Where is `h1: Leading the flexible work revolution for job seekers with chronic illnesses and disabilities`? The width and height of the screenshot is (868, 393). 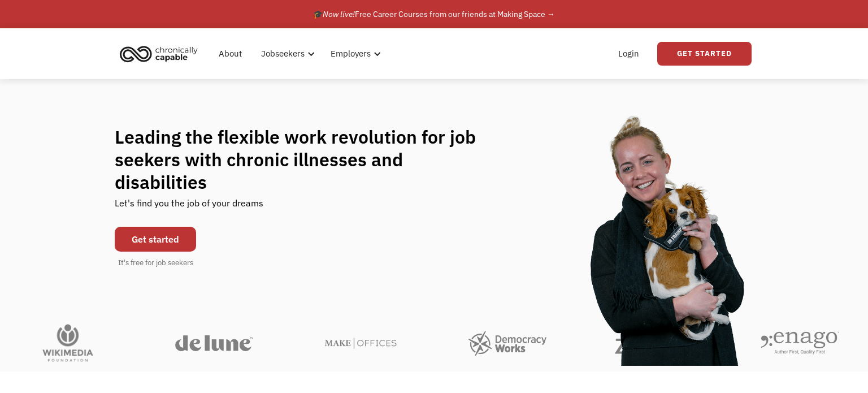 h1: Leading the flexible work revolution for job seekers with chronic illnesses and disabilities is located at coordinates (306, 159).